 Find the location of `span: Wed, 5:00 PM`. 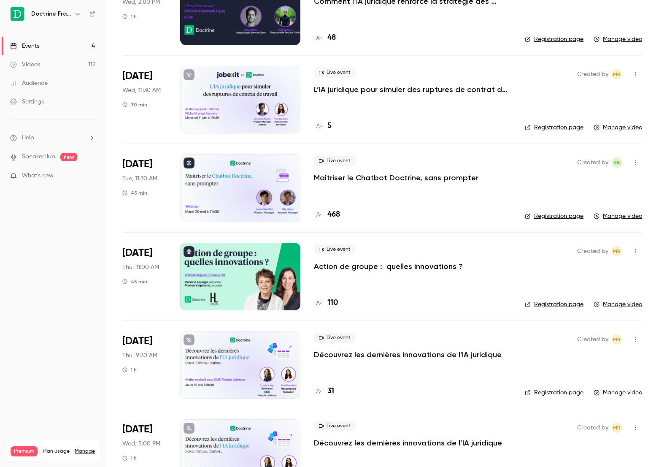

span: Wed, 5:00 PM is located at coordinates (141, 444).